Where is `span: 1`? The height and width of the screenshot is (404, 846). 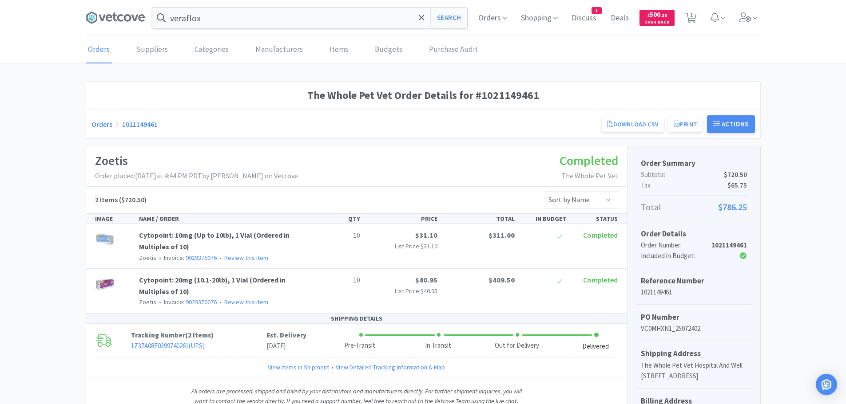 span: 1 is located at coordinates (596, 11).